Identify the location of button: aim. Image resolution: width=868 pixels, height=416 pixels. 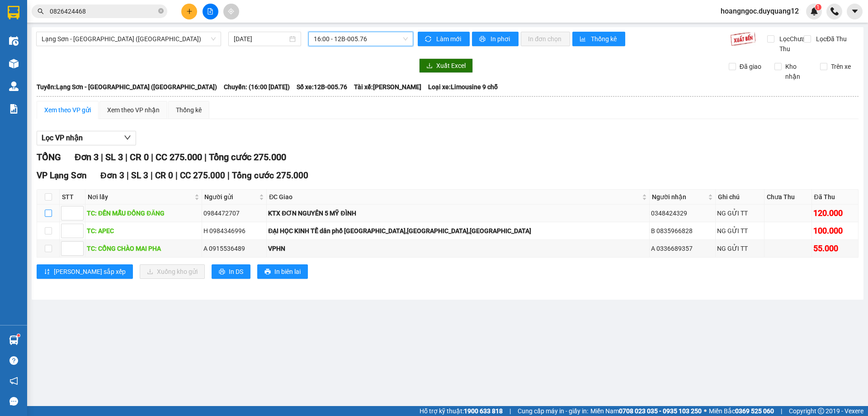
(231, 12).